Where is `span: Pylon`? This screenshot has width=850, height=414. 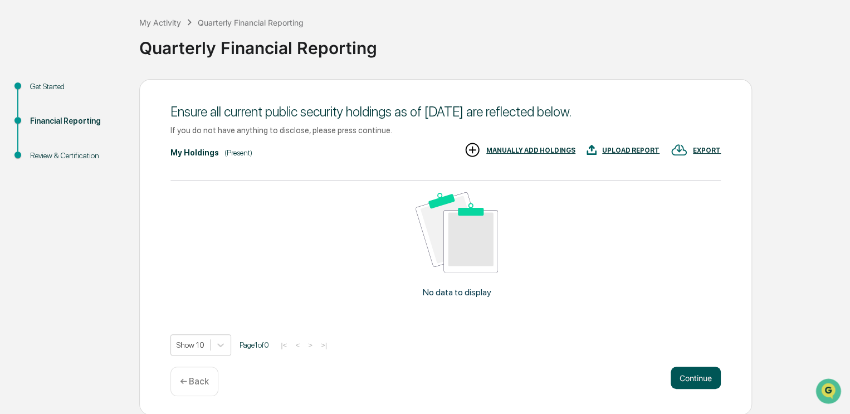 span: Pylon is located at coordinates (123, 193).